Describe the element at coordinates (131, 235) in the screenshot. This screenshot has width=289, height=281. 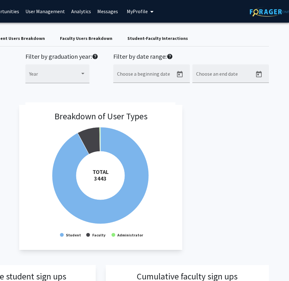
I see `text: Administrator` at that location.